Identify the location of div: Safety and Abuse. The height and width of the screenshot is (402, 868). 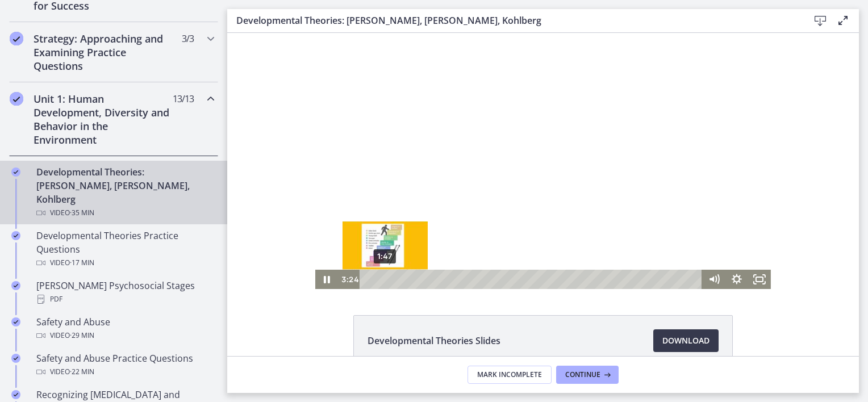
(125, 329).